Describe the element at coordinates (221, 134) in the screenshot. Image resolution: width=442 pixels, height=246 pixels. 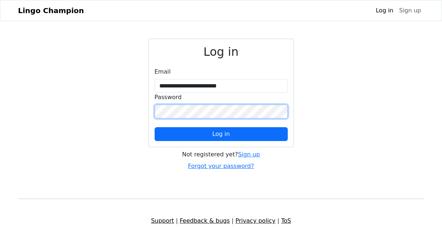
I see `span: Log in` at that location.